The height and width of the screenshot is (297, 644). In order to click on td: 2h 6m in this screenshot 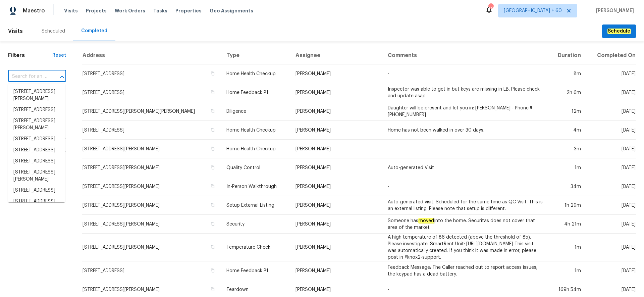, I will do `click(567, 92)`.